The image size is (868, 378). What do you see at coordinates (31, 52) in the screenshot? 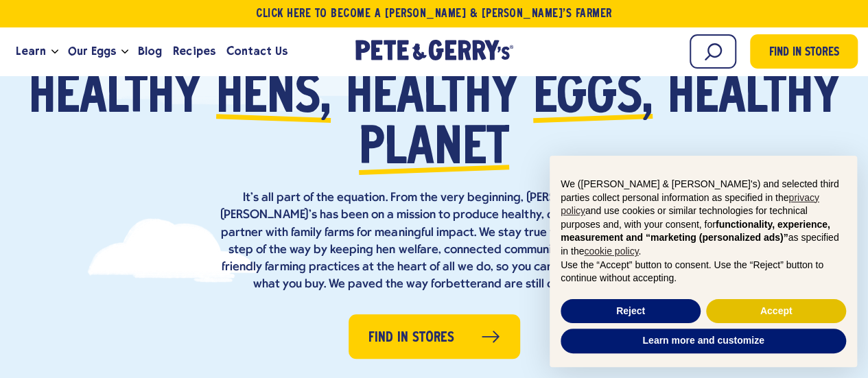
I see `a: Learn` at bounding box center [31, 52].